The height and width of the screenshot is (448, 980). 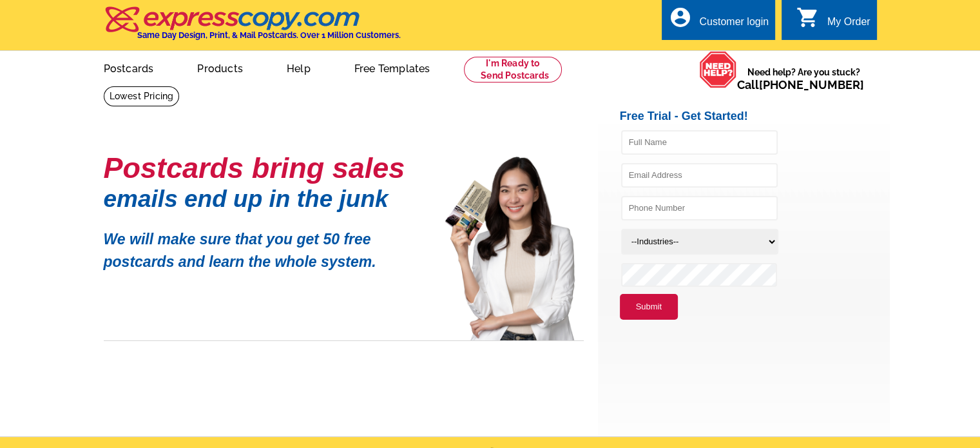 What do you see at coordinates (220, 67) in the screenshot?
I see `a: Products` at bounding box center [220, 67].